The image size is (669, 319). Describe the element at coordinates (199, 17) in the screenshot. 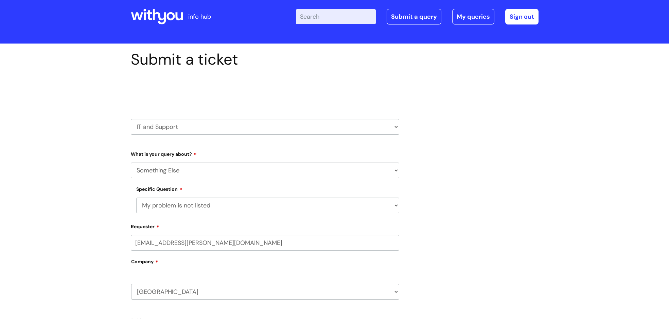

I see `p: info hub` at that location.